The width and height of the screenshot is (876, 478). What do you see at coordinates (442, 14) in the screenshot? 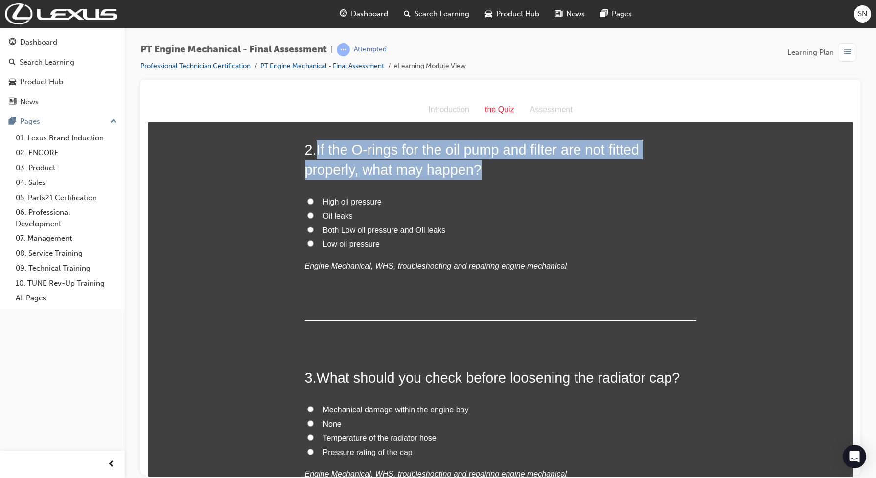
I see `span: Search Learning` at bounding box center [442, 14].